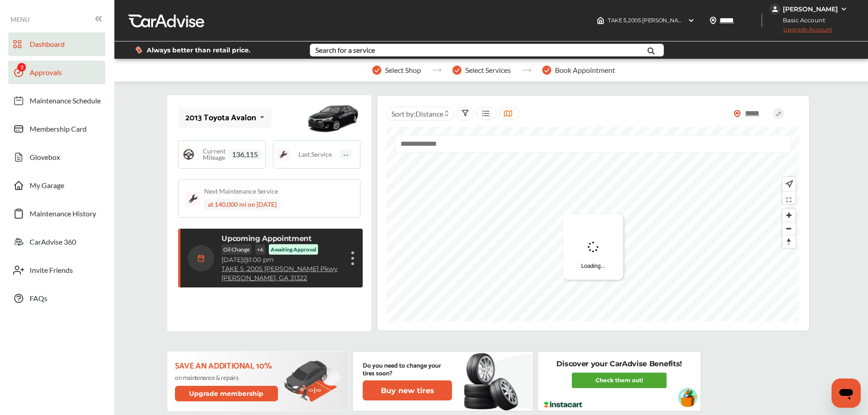 Image resolution: width=868 pixels, height=415 pixels. Describe the element at coordinates (585, 70) in the screenshot. I see `span: Book Appointment` at that location.